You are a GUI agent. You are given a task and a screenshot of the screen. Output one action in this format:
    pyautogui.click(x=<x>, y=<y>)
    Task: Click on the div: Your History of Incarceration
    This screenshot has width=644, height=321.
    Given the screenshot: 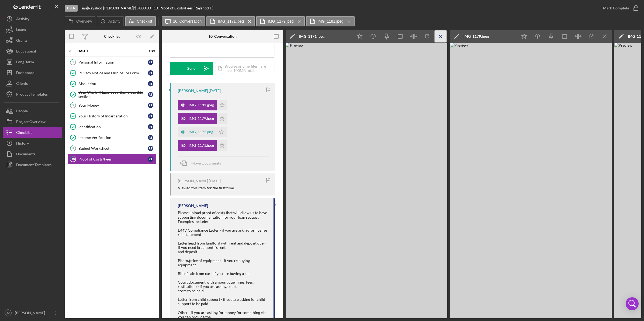 What is the action you would take?
    pyautogui.click(x=113, y=116)
    